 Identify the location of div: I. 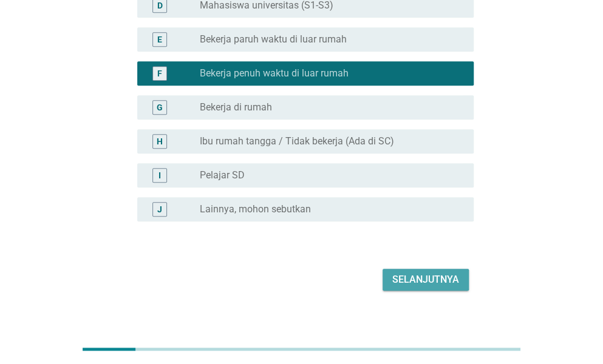
(160, 175).